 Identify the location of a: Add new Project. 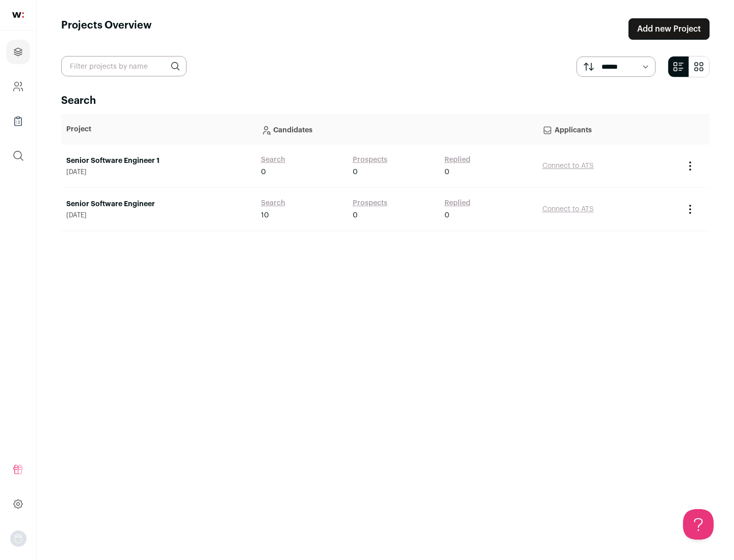
(669, 29).